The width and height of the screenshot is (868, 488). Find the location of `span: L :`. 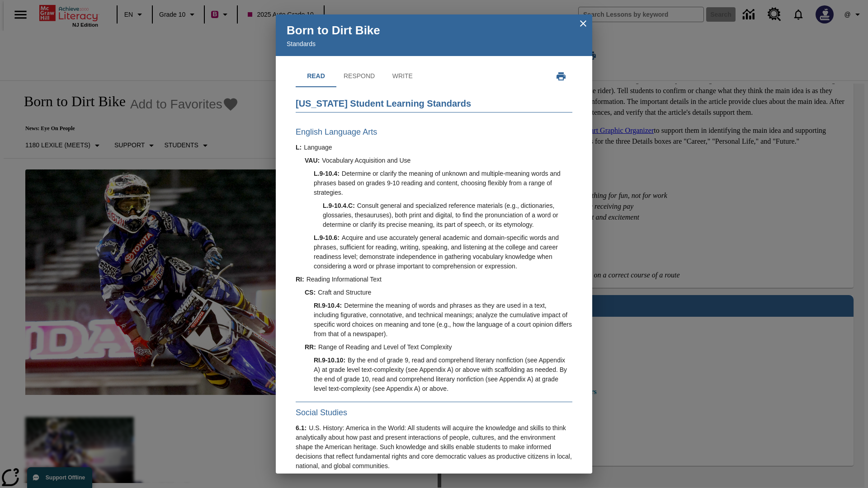

span: L : is located at coordinates (299, 148).